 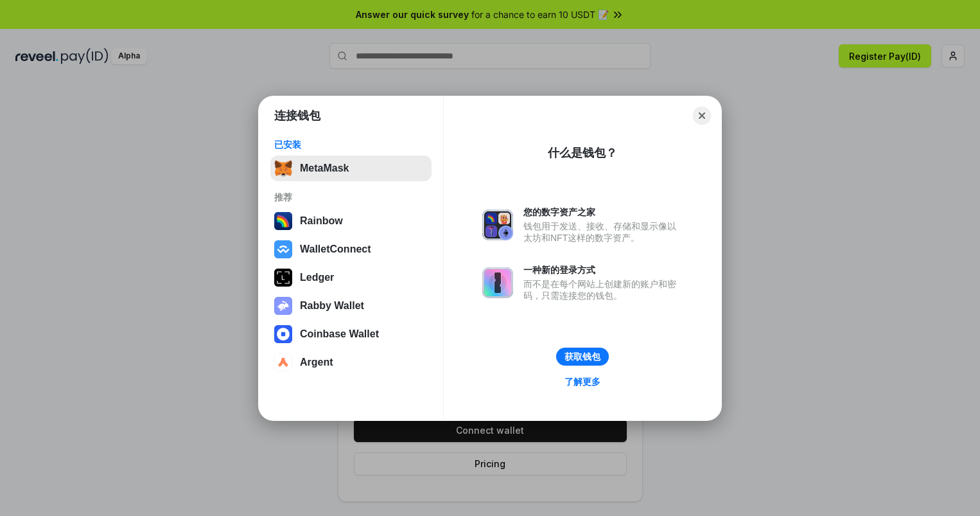 I want to click on div: WalletConnect, so click(x=335, y=249).